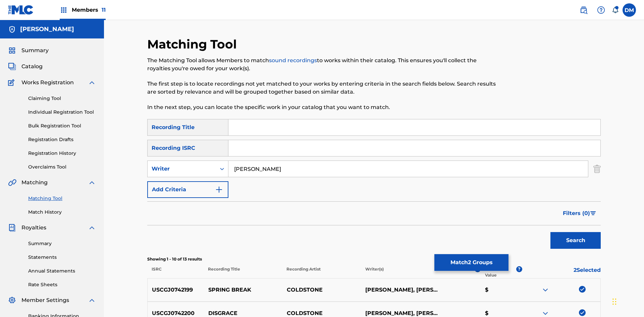  What do you see at coordinates (64, 10) in the screenshot?
I see `img: Top Rightsholders` at bounding box center [64, 10].